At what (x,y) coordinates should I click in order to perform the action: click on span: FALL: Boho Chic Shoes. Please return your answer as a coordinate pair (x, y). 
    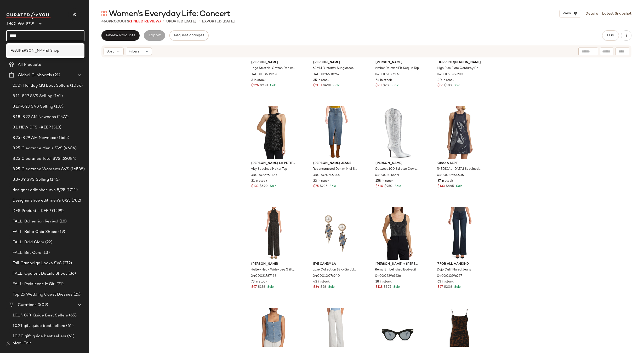
    Looking at the image, I should click on (35, 232).